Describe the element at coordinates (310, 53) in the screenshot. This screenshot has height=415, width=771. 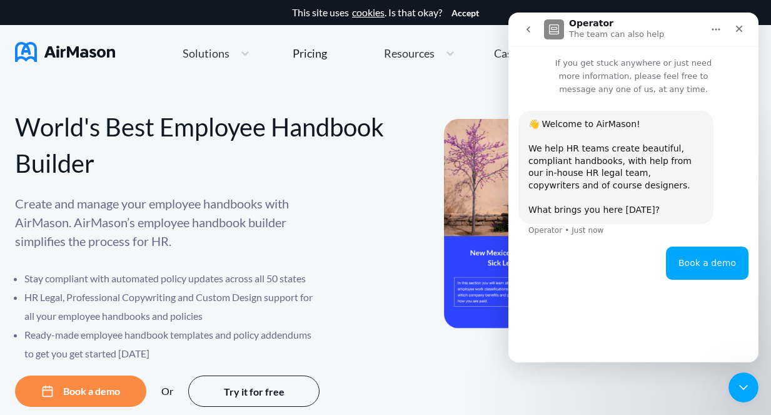
I see `a: Pricing` at that location.